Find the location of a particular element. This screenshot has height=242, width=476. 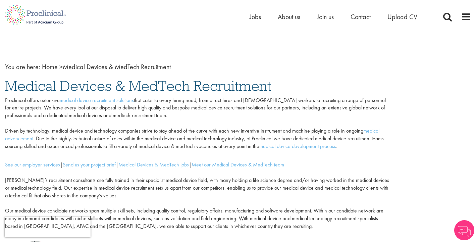

a: Join us is located at coordinates (325, 17).